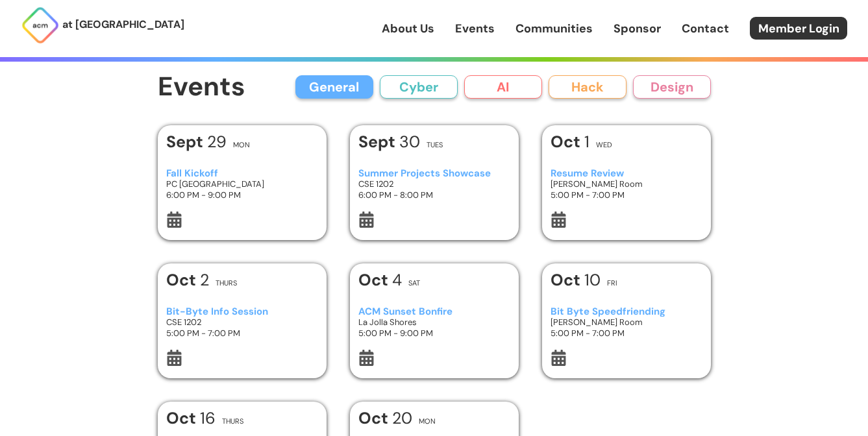 This screenshot has height=436, width=868. I want to click on h3: Resume Review, so click(626, 173).